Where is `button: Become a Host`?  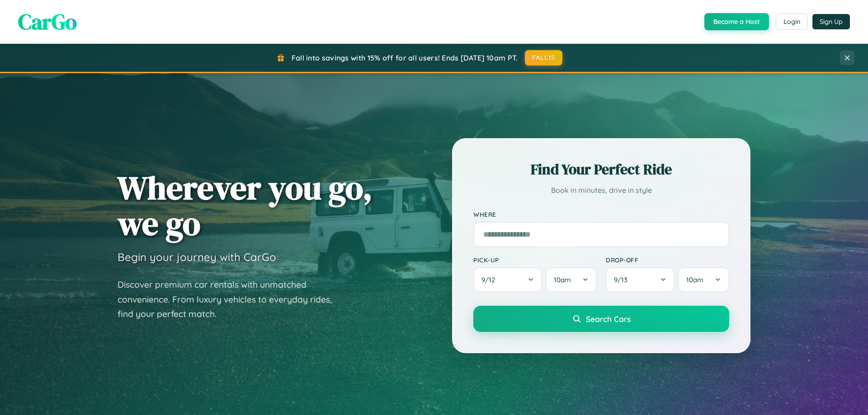
button: Become a Host is located at coordinates (736, 22).